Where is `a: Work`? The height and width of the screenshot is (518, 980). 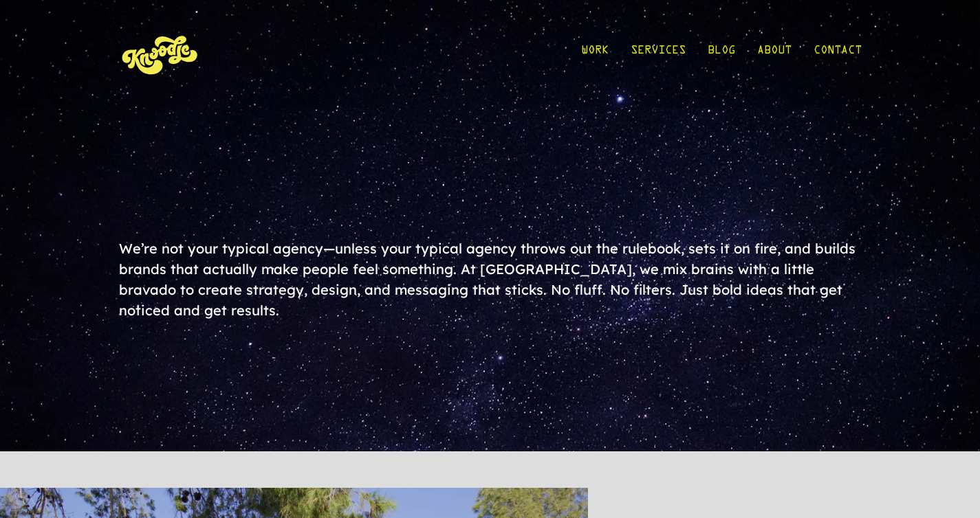 a: Work is located at coordinates (595, 54).